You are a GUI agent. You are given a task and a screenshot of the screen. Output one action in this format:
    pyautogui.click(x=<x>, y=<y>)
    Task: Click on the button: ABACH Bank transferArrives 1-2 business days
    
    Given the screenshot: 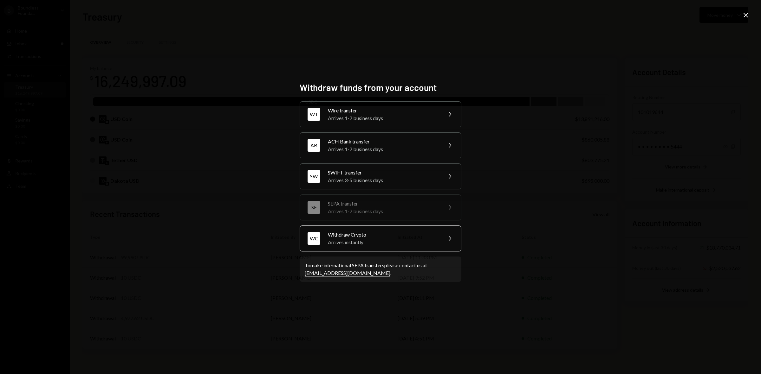 What is the action you would take?
    pyautogui.click(x=380, y=145)
    